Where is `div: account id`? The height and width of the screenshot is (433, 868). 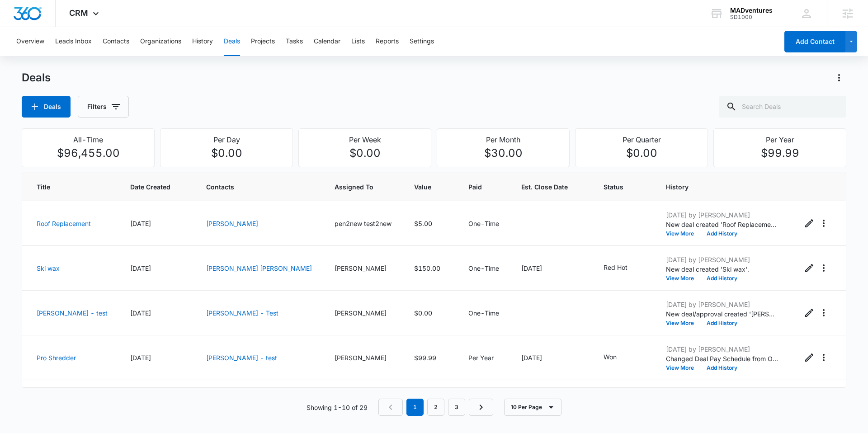
div: account id is located at coordinates (751, 17).